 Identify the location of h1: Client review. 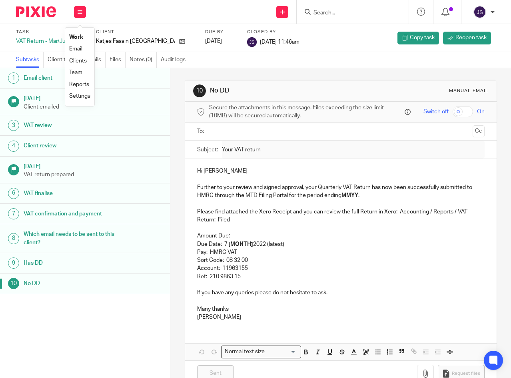
(70, 146).